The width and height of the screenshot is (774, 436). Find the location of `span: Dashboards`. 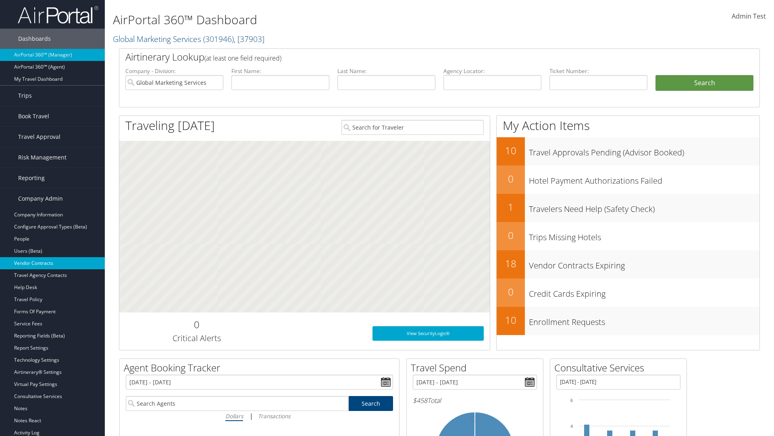

span: Dashboards is located at coordinates (34, 39).